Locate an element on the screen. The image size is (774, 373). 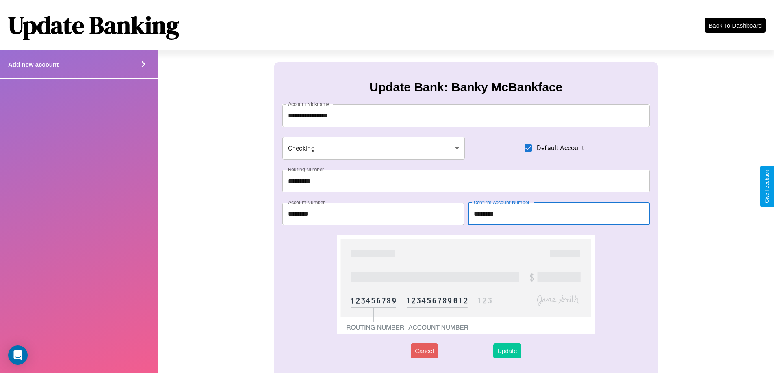
h3: Update Bank: Banky McBankface is located at coordinates (466, 87).